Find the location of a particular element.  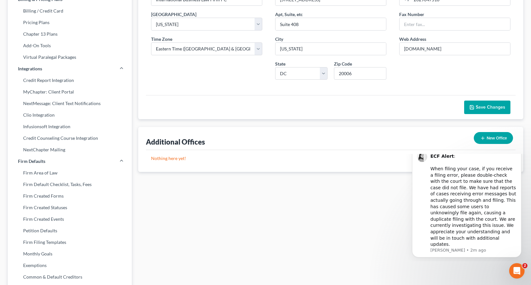

a: Monthly Goals is located at coordinates (70, 254).